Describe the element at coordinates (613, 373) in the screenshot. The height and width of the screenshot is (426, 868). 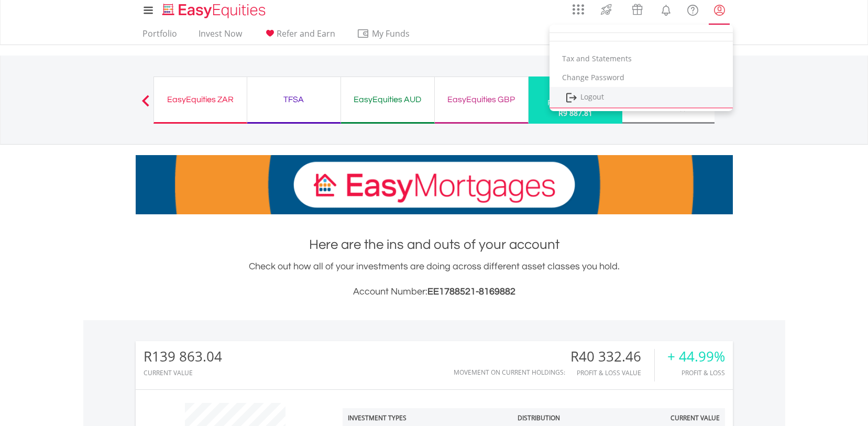
I see `div: Profit & Loss Value` at that location.